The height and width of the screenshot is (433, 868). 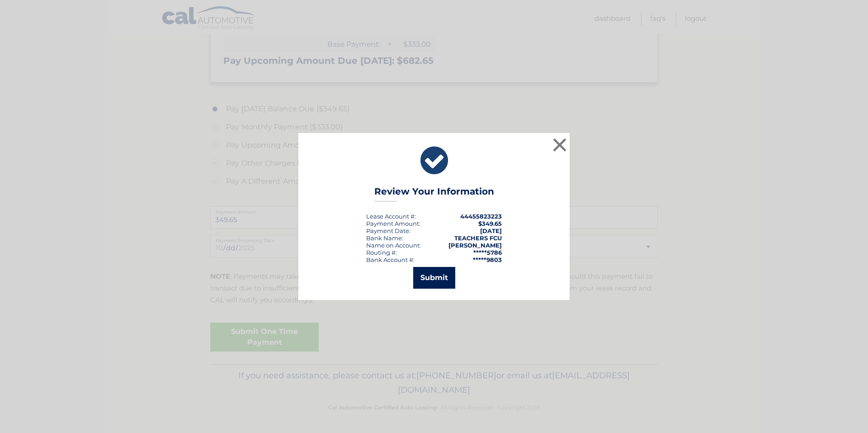 I want to click on div: Routing #:, so click(x=381, y=253).